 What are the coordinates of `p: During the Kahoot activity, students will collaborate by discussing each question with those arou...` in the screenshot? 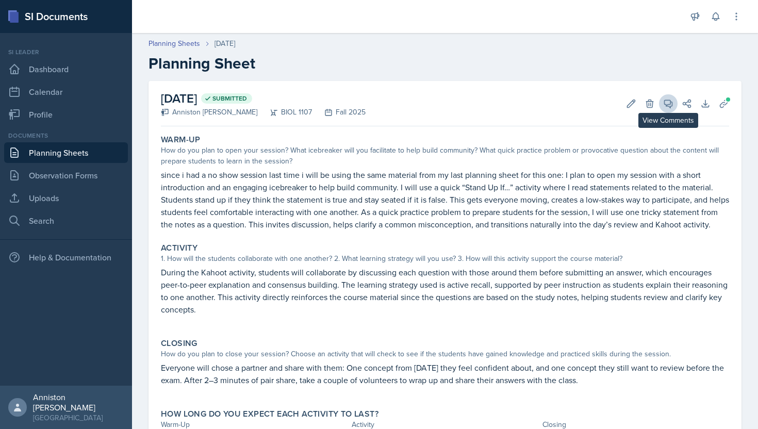 It's located at (445, 291).